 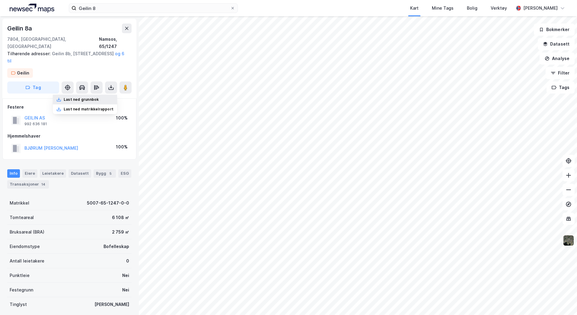 I want to click on div: Verktøy, so click(x=499, y=8).